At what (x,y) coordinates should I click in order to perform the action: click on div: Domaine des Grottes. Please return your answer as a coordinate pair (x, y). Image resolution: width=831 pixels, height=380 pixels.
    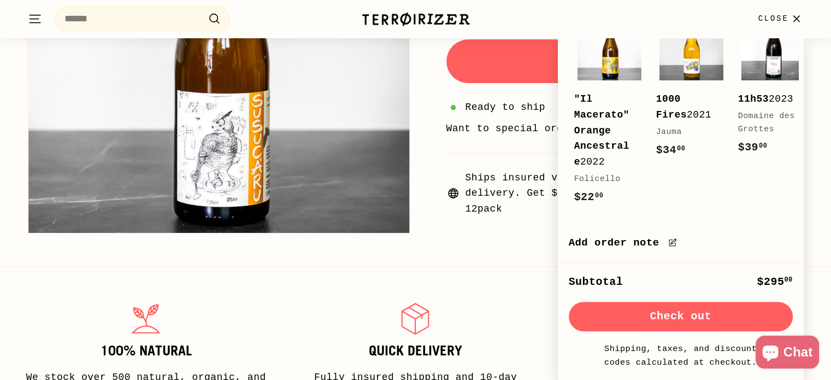
    Looking at the image, I should click on (768, 123).